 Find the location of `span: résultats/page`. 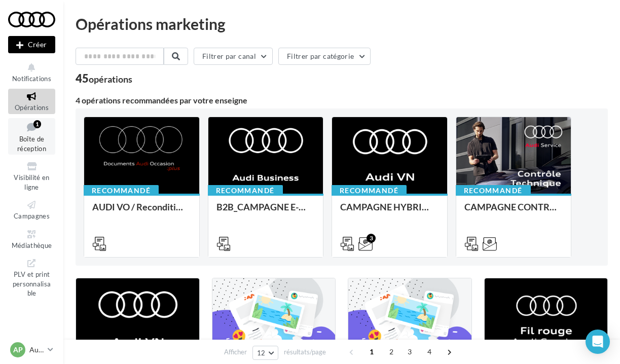

span: résultats/page is located at coordinates (305, 352).